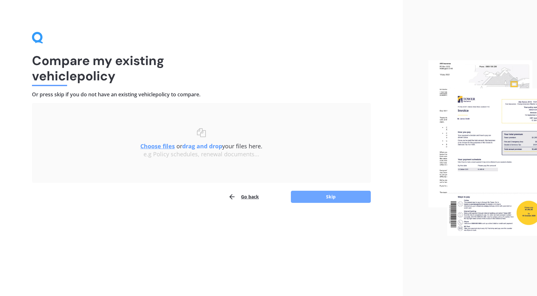  Describe the element at coordinates (482, 148) in the screenshot. I see `img: files.webp` at that location.